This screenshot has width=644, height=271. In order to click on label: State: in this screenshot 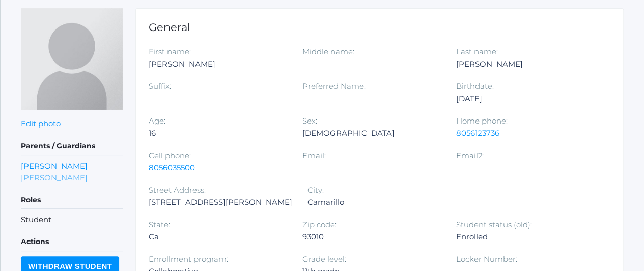, I will do `click(160, 225)`.